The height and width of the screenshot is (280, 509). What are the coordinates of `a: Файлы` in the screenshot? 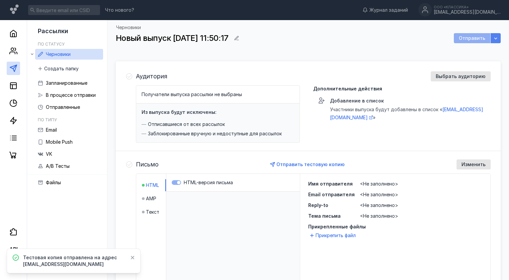 It's located at (69, 182).